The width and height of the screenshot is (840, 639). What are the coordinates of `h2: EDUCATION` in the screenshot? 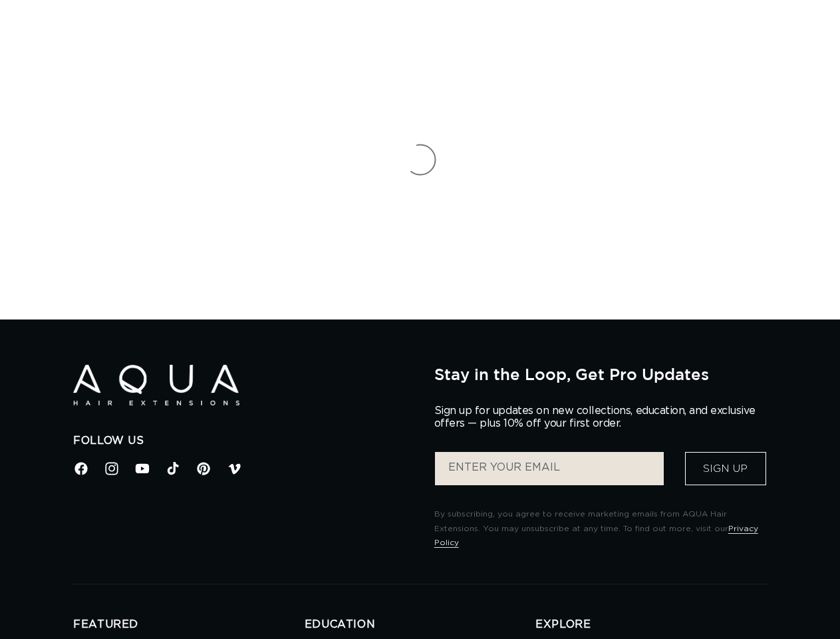 It's located at (420, 624).